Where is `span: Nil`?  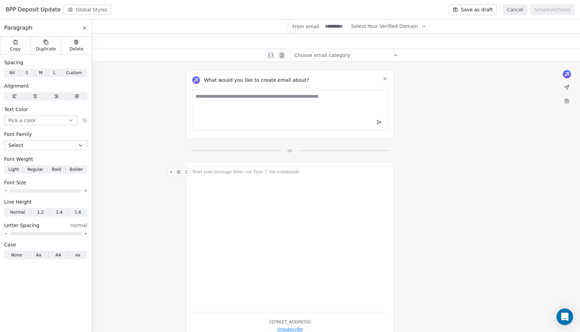
span: Nil is located at coordinates (12, 73).